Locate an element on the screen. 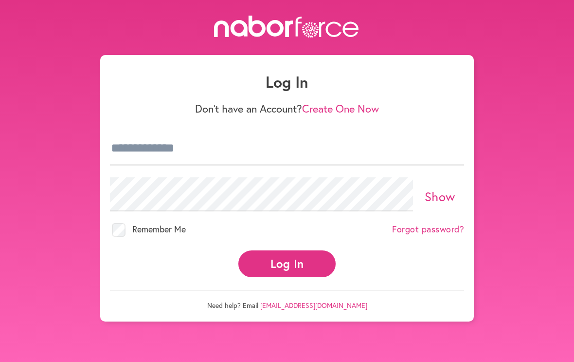 The height and width of the screenshot is (362, 574). a: Show is located at coordinates (440, 196).